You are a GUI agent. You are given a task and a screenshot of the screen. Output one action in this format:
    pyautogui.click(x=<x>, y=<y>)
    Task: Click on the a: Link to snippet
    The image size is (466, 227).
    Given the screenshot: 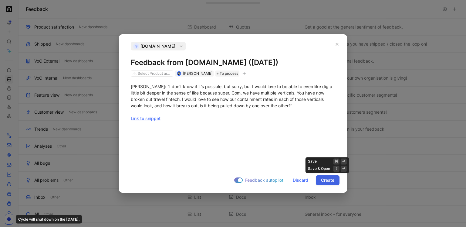 What is the action you would take?
    pyautogui.click(x=146, y=118)
    